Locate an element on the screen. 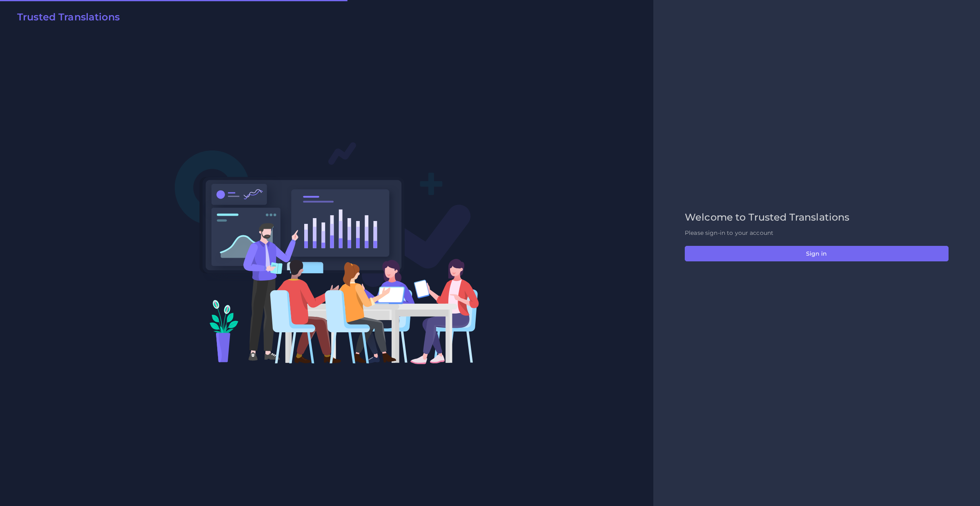  h2: Welcome to Trusted Translations is located at coordinates (816, 217).